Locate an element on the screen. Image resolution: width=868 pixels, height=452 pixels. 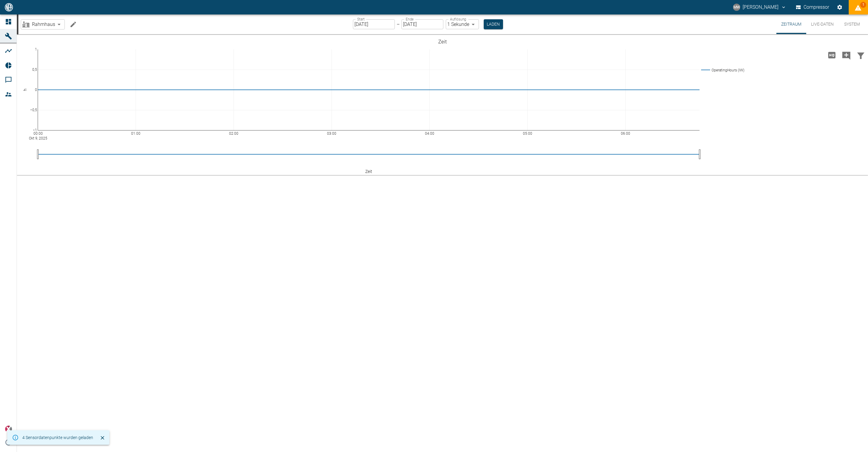
div: 1 Sekunde is located at coordinates (463, 24).